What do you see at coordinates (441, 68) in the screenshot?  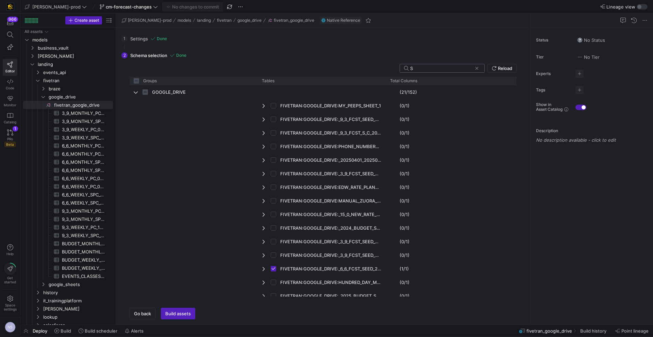 I see `input: Search for tables or columns` at bounding box center [441, 68].